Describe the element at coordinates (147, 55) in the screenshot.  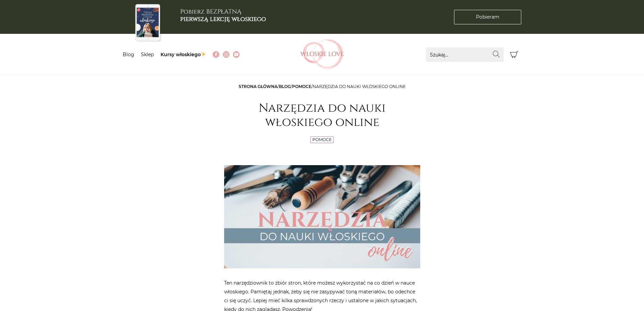
I see `a: Sklep` at that location.